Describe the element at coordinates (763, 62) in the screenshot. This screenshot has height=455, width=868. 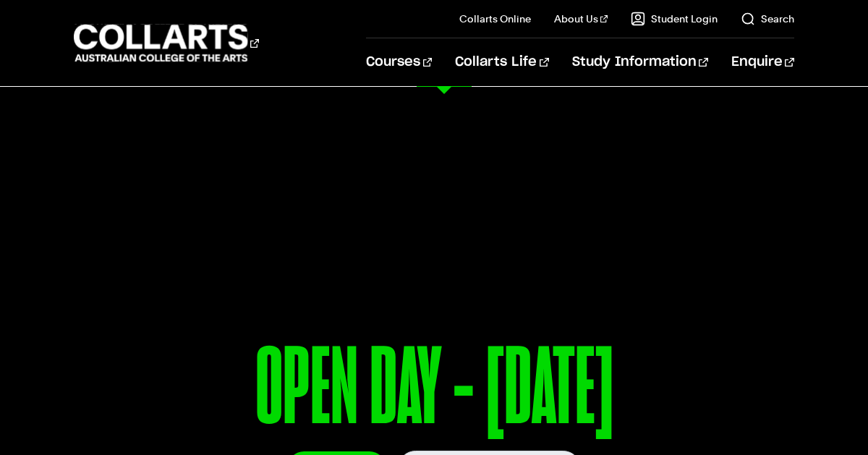
I see `a: Enquire` at that location.